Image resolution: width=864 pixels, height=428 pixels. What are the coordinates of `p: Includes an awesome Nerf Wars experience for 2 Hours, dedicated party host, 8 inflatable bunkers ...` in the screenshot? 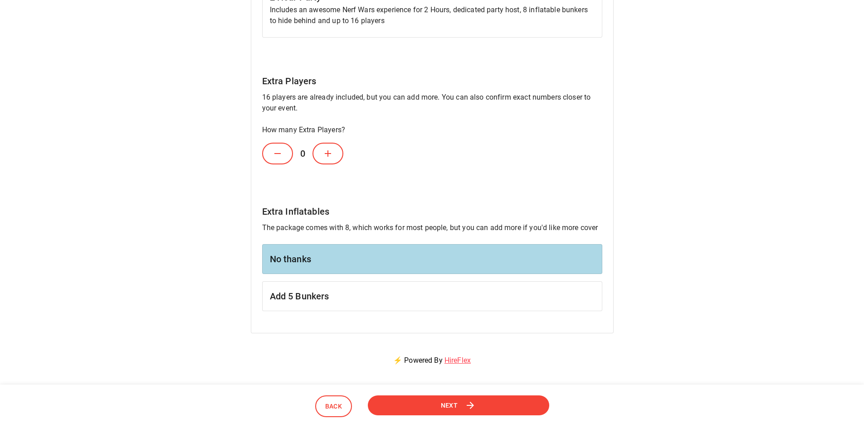 It's located at (432, 15).